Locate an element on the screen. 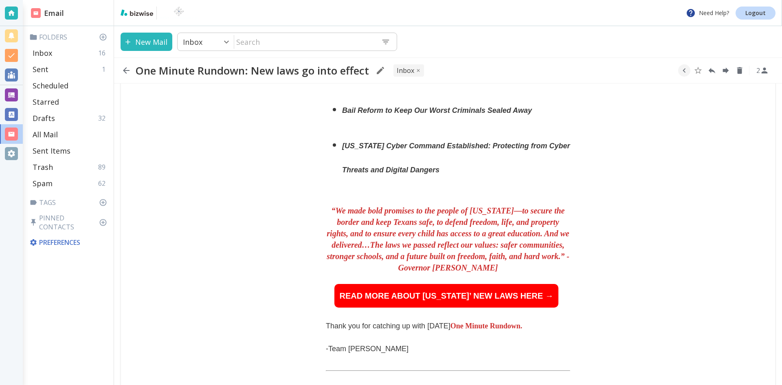 The width and height of the screenshot is (782, 385). button: New Mail is located at coordinates (146, 42).